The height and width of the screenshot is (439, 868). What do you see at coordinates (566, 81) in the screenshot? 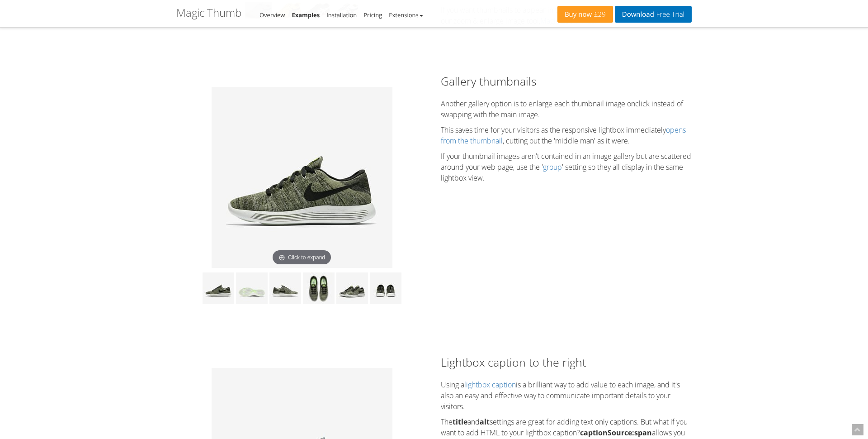
I see `h2: Gallery thumbnails` at bounding box center [566, 81].